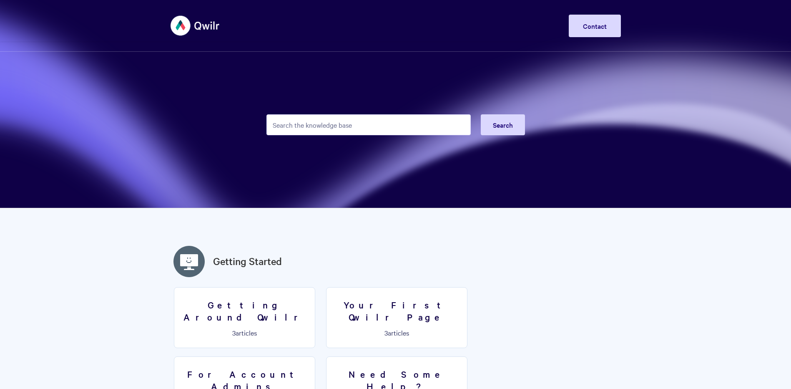 The image size is (791, 389). Describe the element at coordinates (244, 317) in the screenshot. I see `a: Getting Around Qwilr 3articles` at that location.